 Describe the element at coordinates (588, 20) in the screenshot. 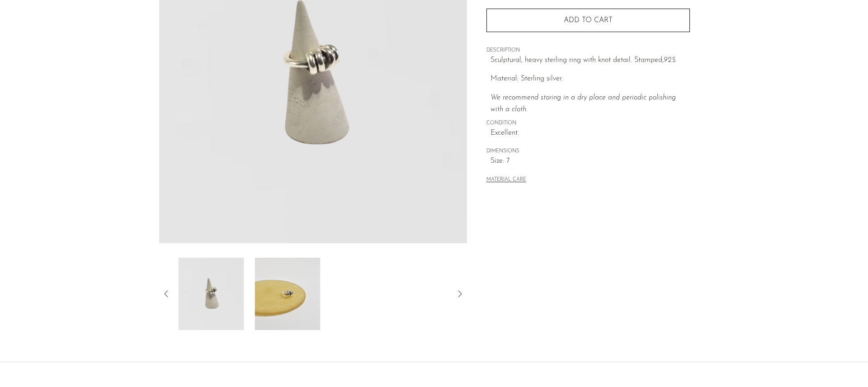

I see `button: Add to cart` at that location.